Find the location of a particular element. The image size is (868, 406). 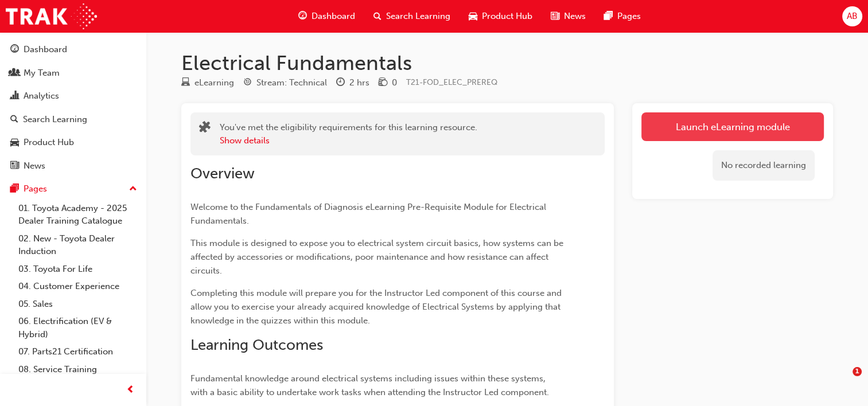

span: target-icon is located at coordinates (247, 83).